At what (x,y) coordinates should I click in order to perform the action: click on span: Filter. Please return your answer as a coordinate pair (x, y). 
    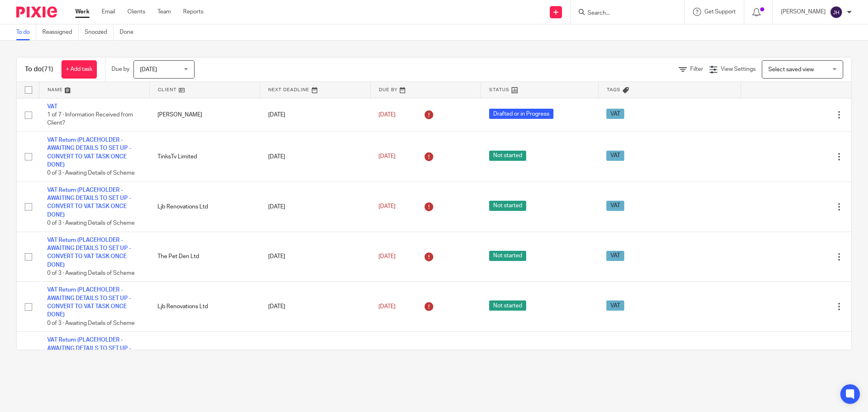
    Looking at the image, I should click on (697, 69).